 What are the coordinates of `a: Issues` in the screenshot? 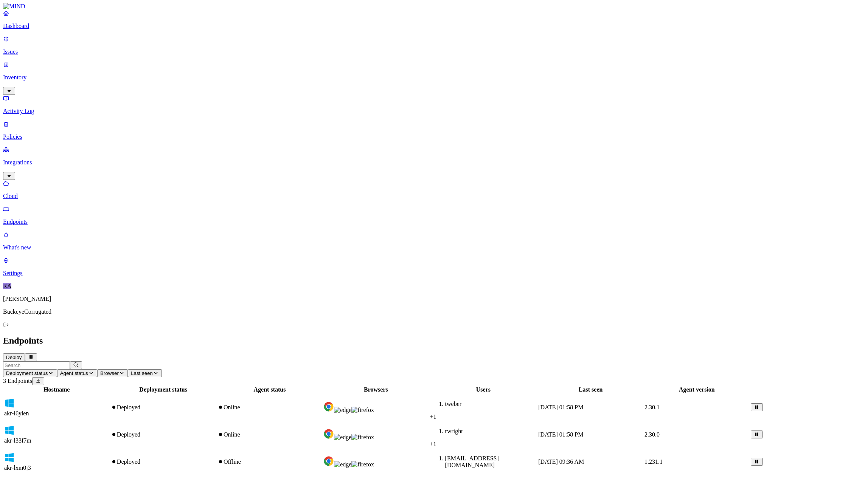 It's located at (434, 45).